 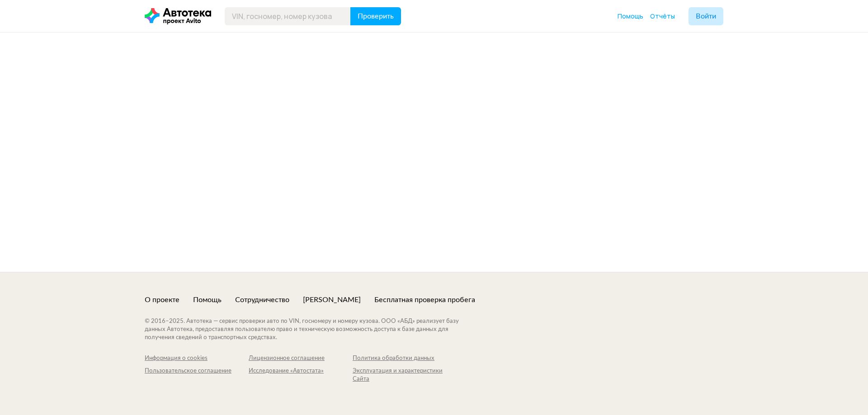 What do you see at coordinates (197, 371) in the screenshot?
I see `div: Пользовательское соглашение` at bounding box center [197, 371].